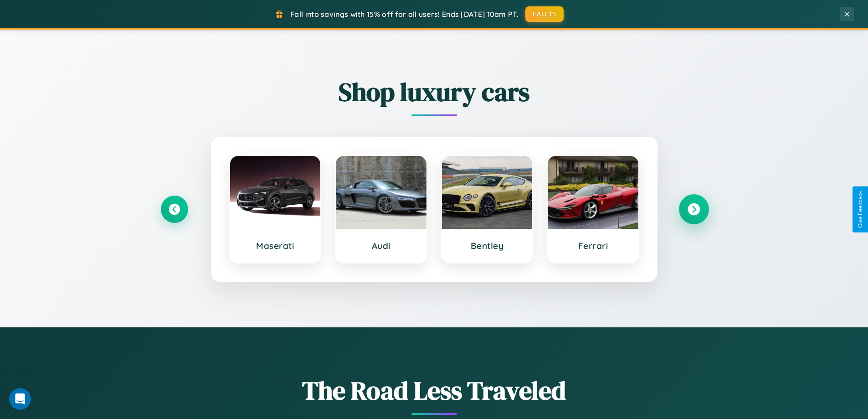 The height and width of the screenshot is (419, 868). What do you see at coordinates (545, 14) in the screenshot?
I see `button: FALL15` at bounding box center [545, 14].